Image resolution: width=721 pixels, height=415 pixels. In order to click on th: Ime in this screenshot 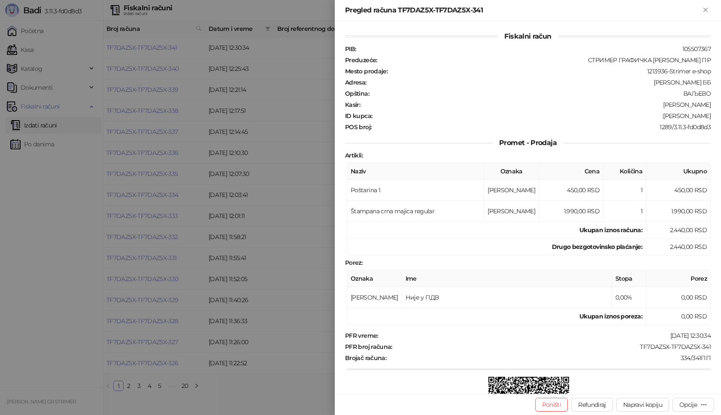, I will do `click(507, 278)`.